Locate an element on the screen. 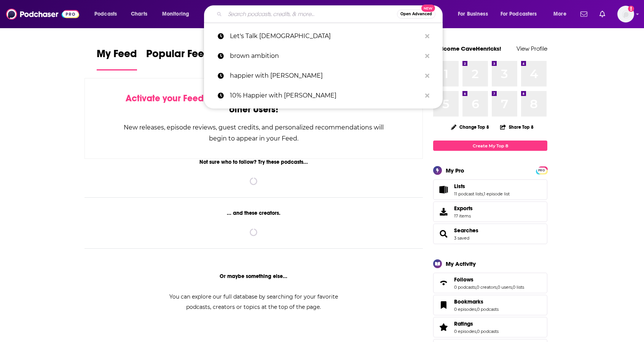  a: 0 creators is located at coordinates (486, 287).